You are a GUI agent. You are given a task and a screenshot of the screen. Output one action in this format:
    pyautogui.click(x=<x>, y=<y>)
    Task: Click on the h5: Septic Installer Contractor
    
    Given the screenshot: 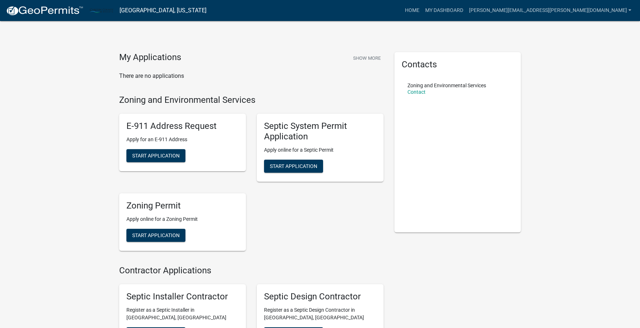 What is the action you would take?
    pyautogui.click(x=183, y=297)
    